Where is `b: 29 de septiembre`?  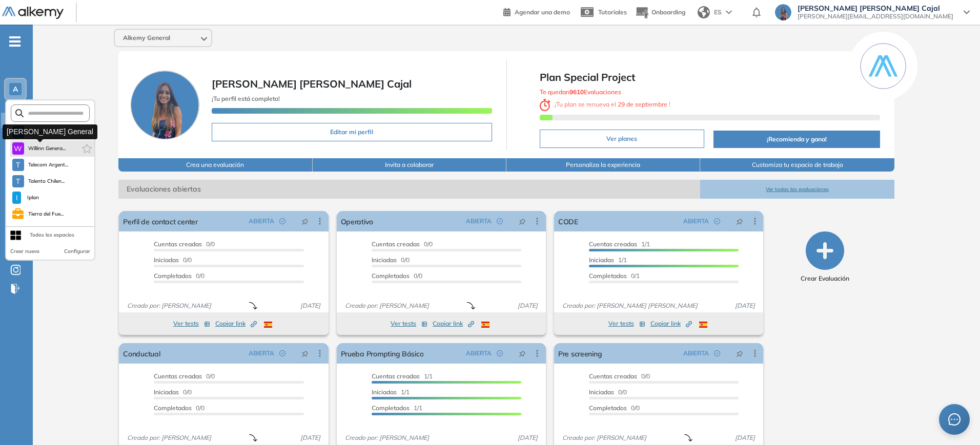 b: 29 de septiembre is located at coordinates (642, 104).